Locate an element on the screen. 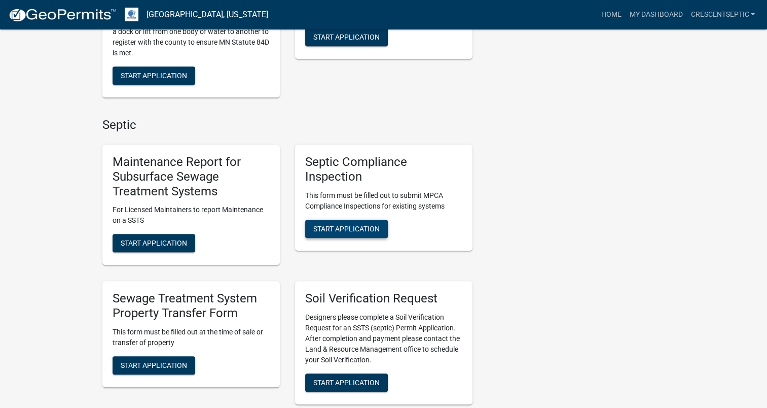  a: Home is located at coordinates (611, 15).